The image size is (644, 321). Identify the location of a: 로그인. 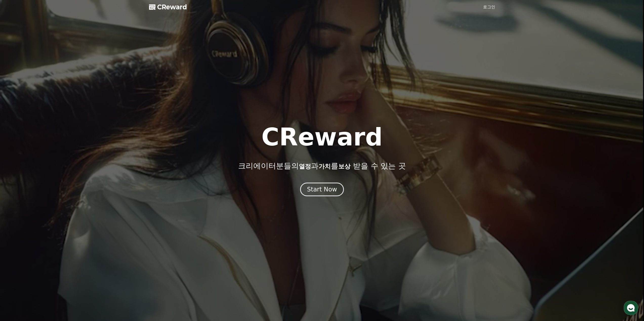
(489, 7).